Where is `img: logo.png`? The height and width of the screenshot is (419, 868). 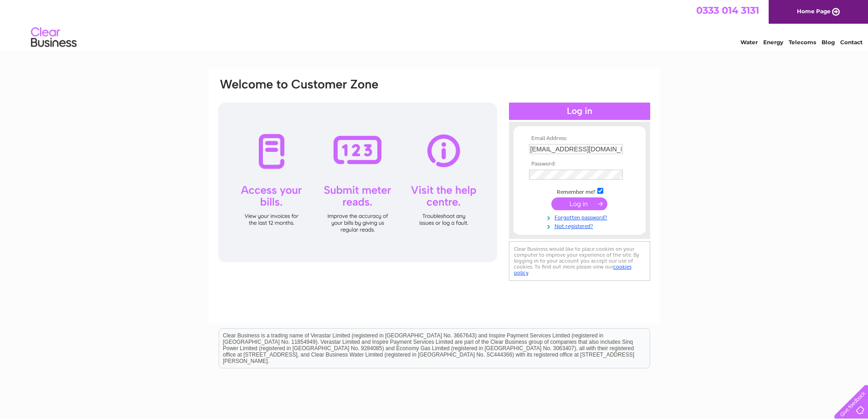
img: logo.png is located at coordinates (54, 37).